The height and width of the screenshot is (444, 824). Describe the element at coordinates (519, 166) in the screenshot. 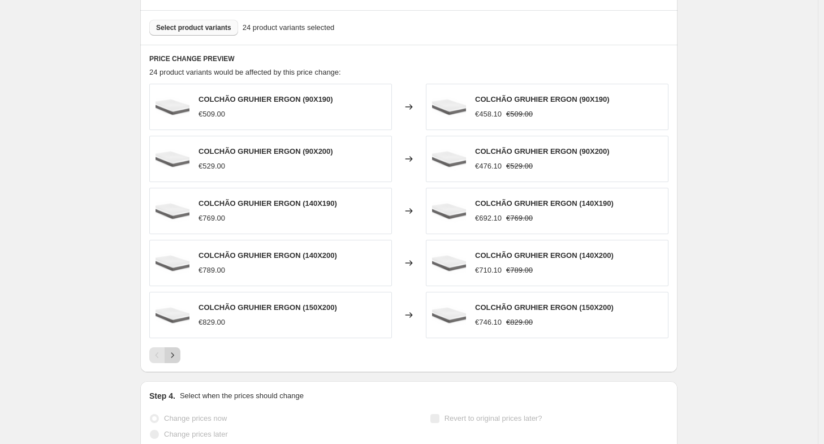

I see `strike: €529.00` at that location.